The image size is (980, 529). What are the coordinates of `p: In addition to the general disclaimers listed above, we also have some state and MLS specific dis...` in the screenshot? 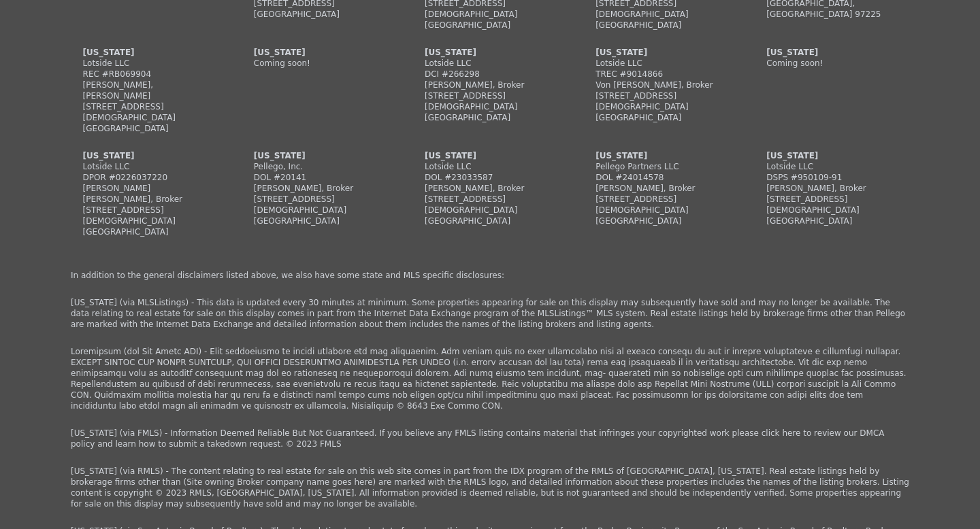 It's located at (490, 275).